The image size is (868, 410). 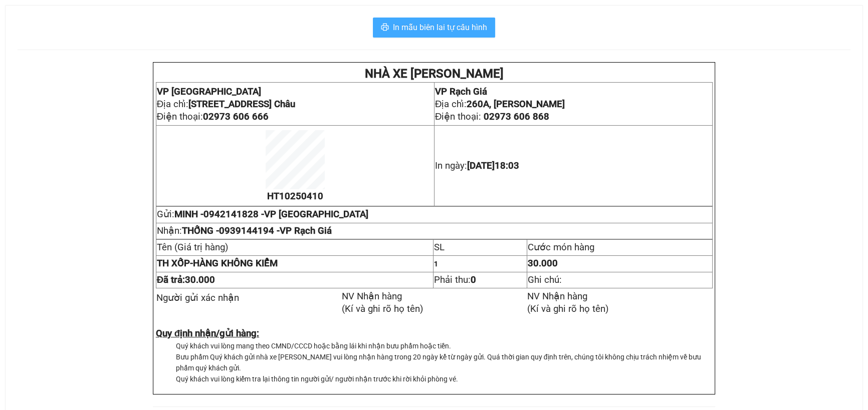 What do you see at coordinates (285, 214) in the screenshot?
I see `span: 0942141828 -` at bounding box center [285, 214].